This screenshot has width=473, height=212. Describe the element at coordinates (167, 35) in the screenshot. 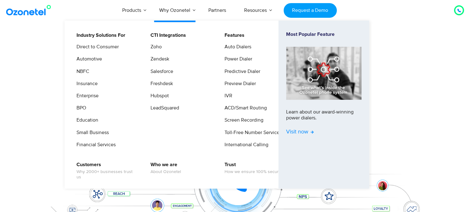

I see `a: CTI Integrations` at that location.